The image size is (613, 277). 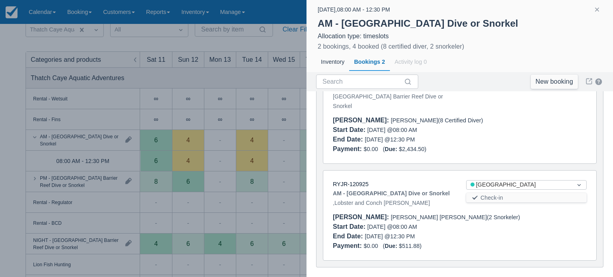 I want to click on a: RYJR-120925, so click(x=350, y=184).